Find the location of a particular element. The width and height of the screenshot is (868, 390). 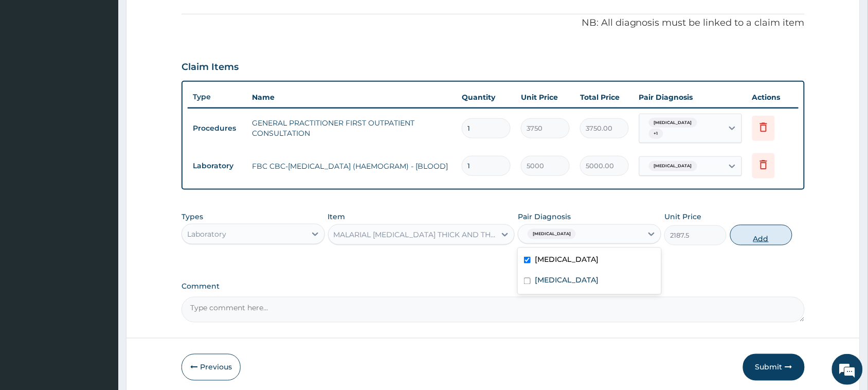

td: GENERAL PRACTITIONER FIRST OUTPATIENT CONSULTATION is located at coordinates (352, 128).